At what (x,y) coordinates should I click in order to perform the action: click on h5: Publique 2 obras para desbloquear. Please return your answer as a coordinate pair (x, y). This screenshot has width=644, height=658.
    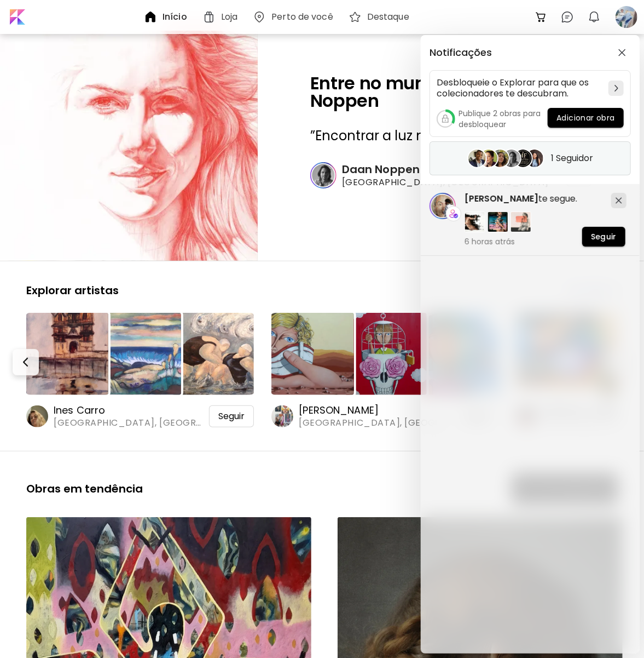
    Looking at the image, I should click on (503, 119).